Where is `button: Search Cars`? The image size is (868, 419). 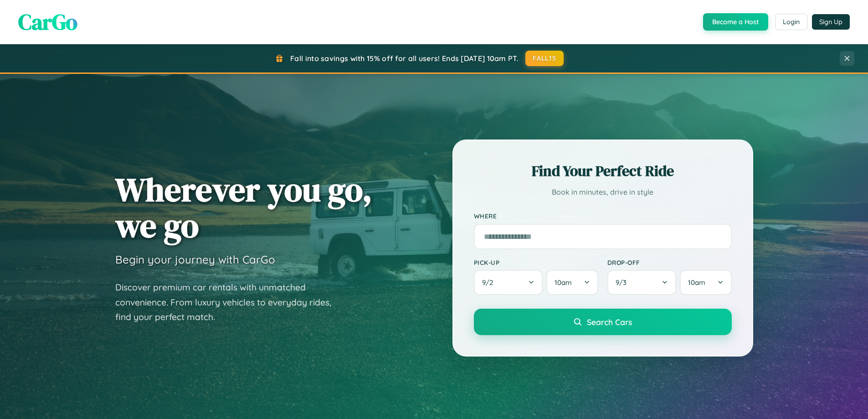 button: Search Cars is located at coordinates (603, 322).